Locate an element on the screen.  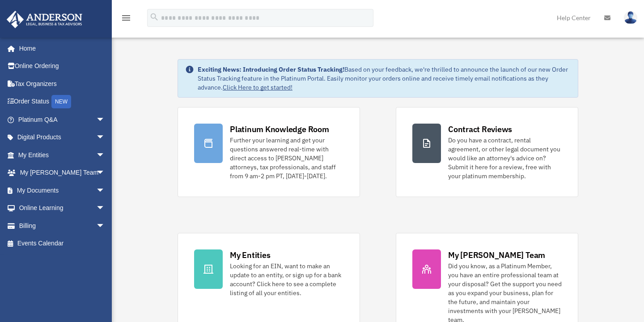
a: Tax Organizers is located at coordinates (62, 84).